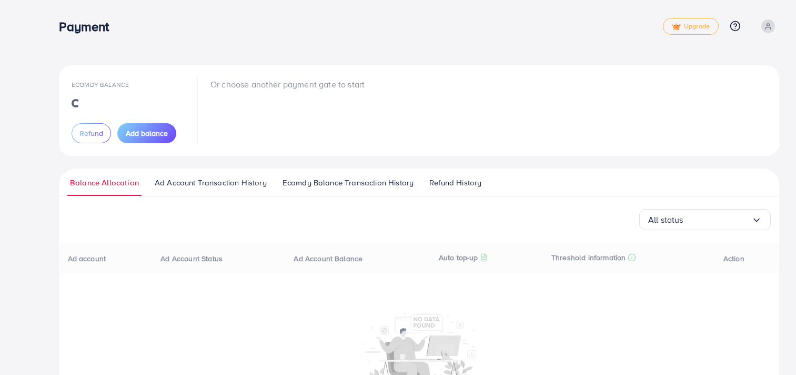  What do you see at coordinates (147, 133) in the screenshot?
I see `button: Add balance` at bounding box center [147, 133].